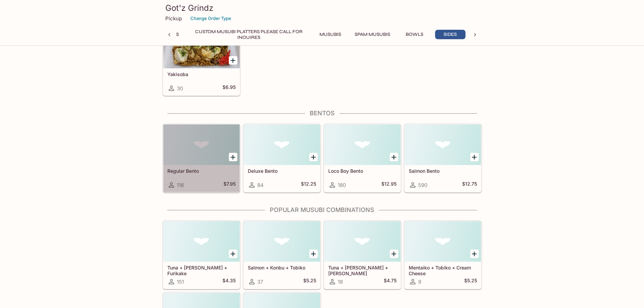 This screenshot has height=308, width=644. Describe the element at coordinates (202, 74) in the screenshot. I see `h5: Yakisoba` at that location.